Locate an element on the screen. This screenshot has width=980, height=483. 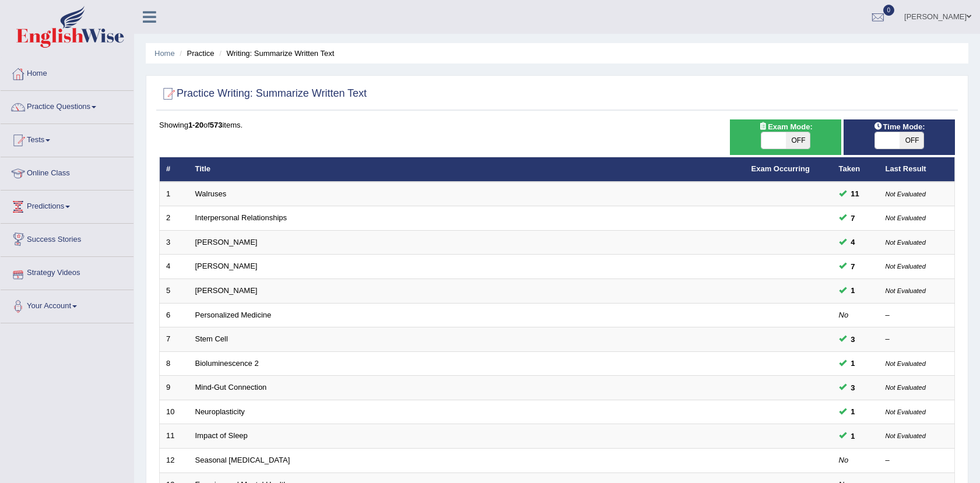
td: 11 is located at coordinates (174, 436).